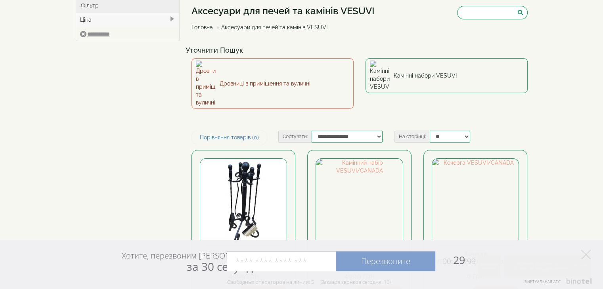  Describe the element at coordinates (272, 84) in the screenshot. I see `a: Дровниці в приміщення та вуличні Дровниці в приміщення та вуличні` at that location.